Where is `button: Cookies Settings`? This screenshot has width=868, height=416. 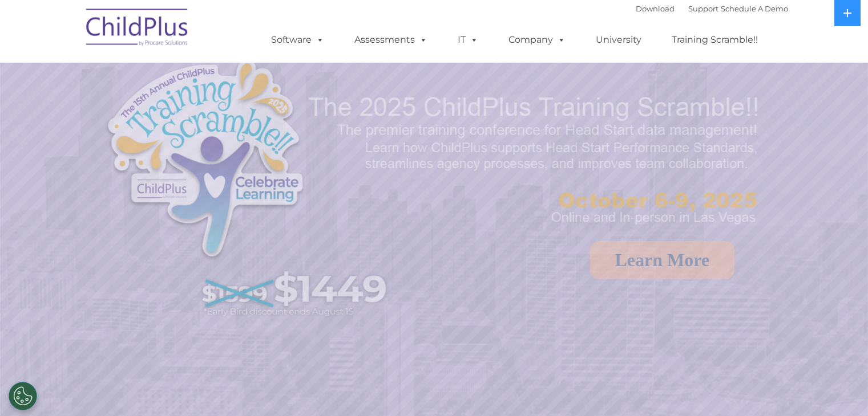
button: Cookies Settings is located at coordinates (23, 397).